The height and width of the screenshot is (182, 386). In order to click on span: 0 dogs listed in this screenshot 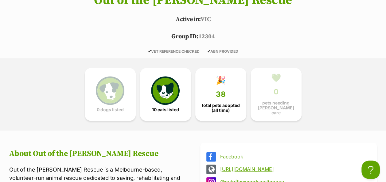, I will do `click(110, 110)`.